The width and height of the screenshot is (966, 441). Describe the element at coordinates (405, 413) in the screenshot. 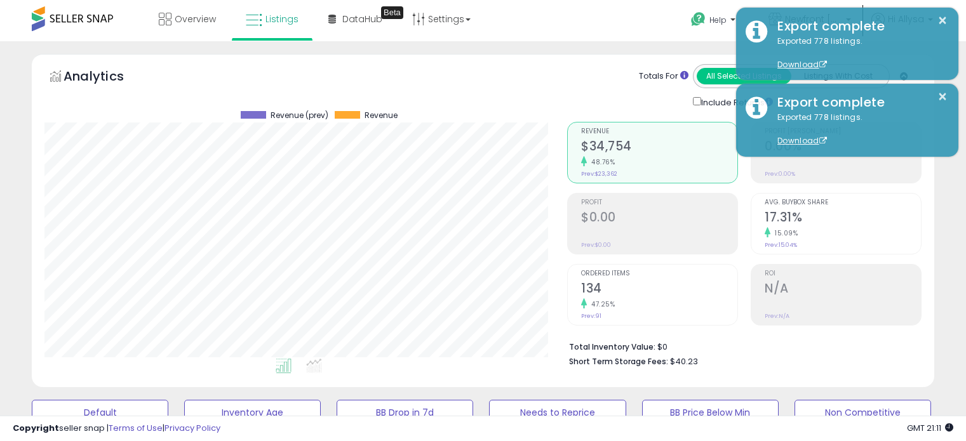

I see `button: BB Drop in 7d` at that location.